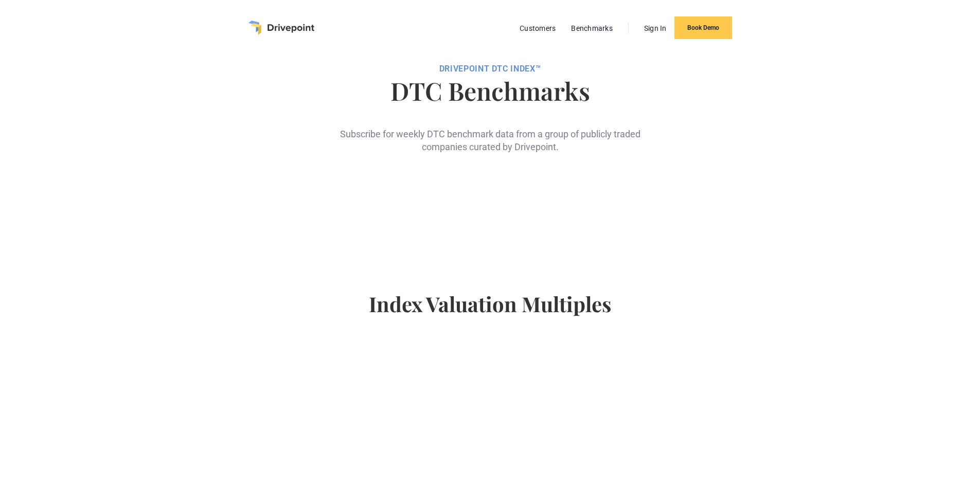 The image size is (980, 486). Describe the element at coordinates (490, 69) in the screenshot. I see `div: DRIVEPOiNT DTC Index™` at that location.